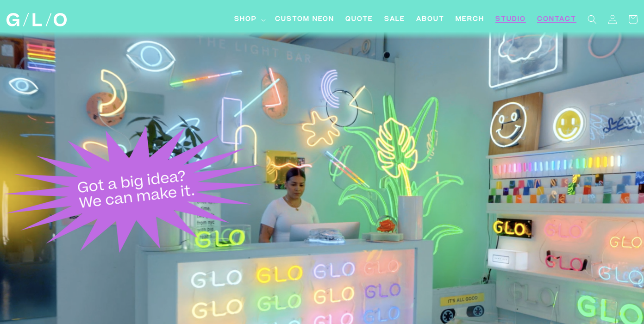 Image resolution: width=644 pixels, height=324 pixels. Describe the element at coordinates (37, 20) in the screenshot. I see `a: GLO Studio` at that location.